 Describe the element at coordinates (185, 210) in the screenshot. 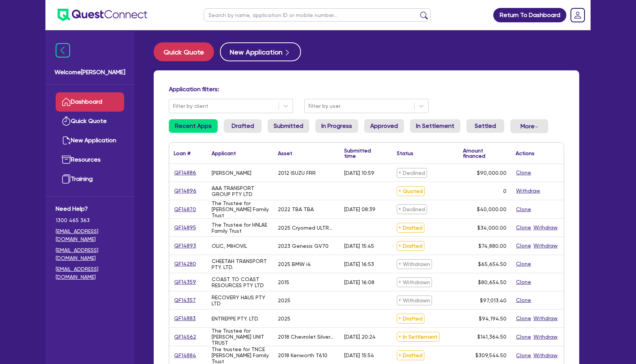

I see `a: QF14870` at that location.